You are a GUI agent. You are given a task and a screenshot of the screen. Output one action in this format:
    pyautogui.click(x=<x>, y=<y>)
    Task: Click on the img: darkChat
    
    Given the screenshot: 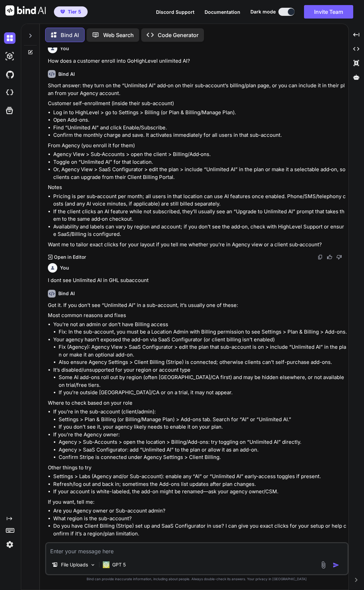 What is the action you would take?
    pyautogui.click(x=10, y=38)
    